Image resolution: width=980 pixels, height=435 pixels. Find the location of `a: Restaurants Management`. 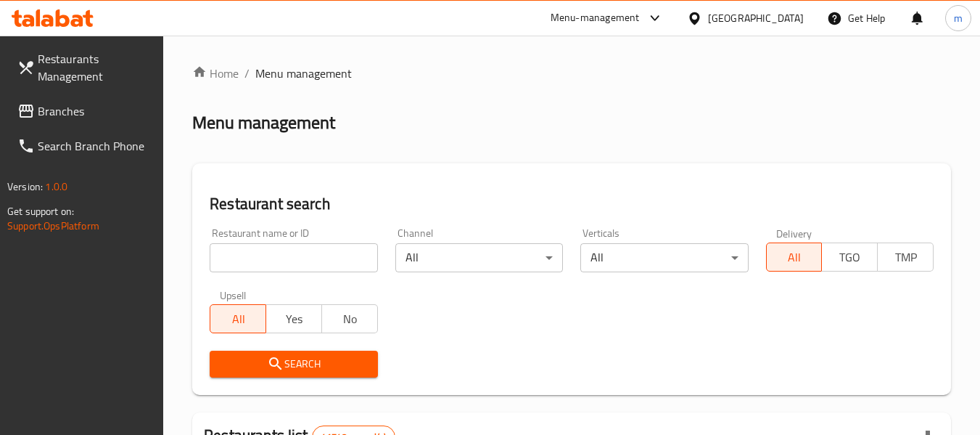

a: Restaurants Management is located at coordinates (85, 68).